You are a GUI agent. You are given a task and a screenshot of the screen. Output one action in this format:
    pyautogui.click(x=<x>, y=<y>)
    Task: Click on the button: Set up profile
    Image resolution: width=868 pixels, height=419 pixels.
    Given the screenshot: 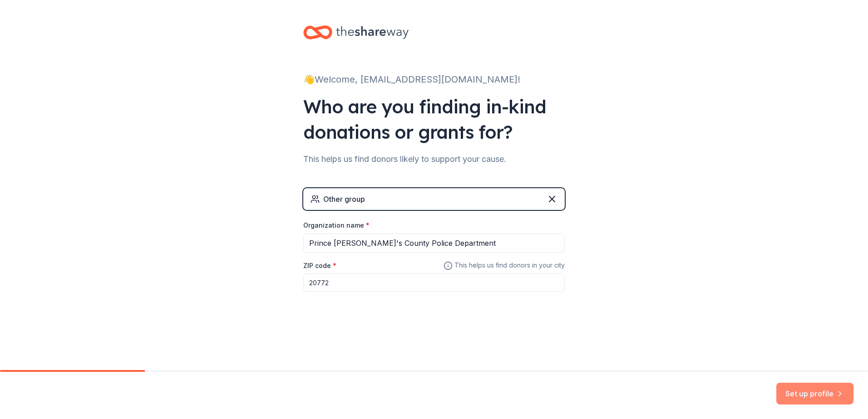 What is the action you would take?
    pyautogui.click(x=815, y=394)
    